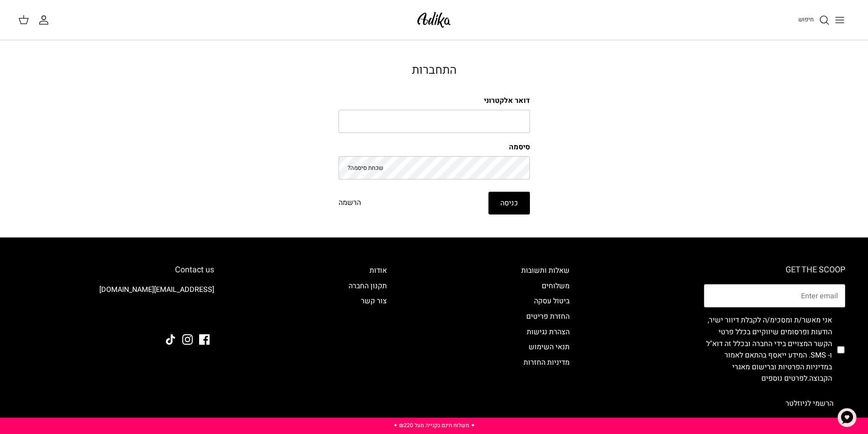 This screenshot has width=868, height=434. I want to click on label: אני מאשר/ת ומסכימ/ה לקבלת דיוור ישיר, הודעות ופרסומים שיווקיים בכלל פרטי הקשר המצויים בידי החברה ..., so click(768, 350).